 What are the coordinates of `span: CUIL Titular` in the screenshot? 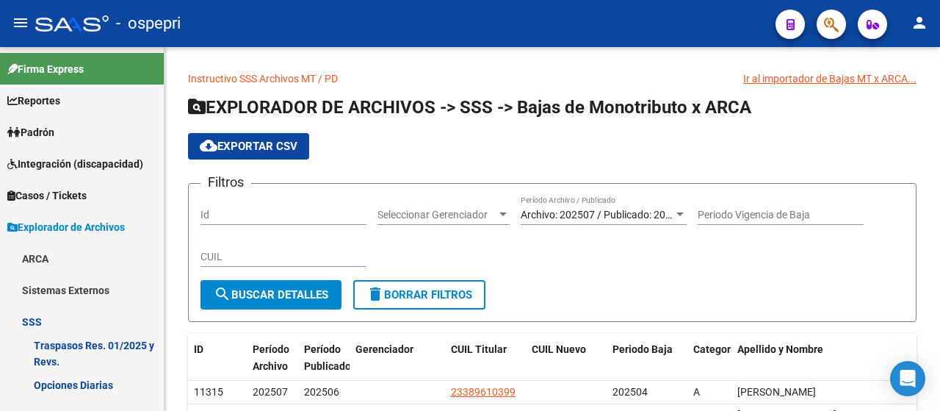 It's located at (479, 349).